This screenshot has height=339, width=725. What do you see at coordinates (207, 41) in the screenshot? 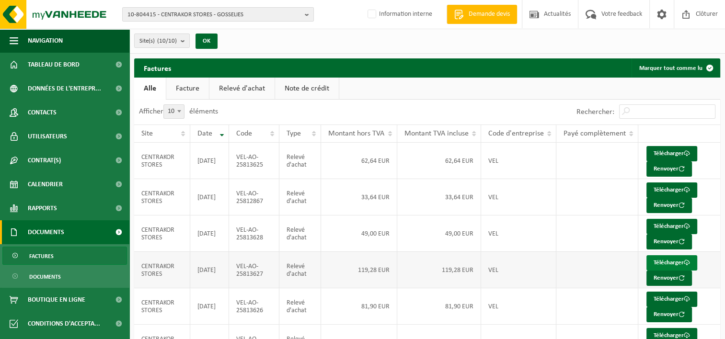
I see `button: OK` at bounding box center [207, 41].